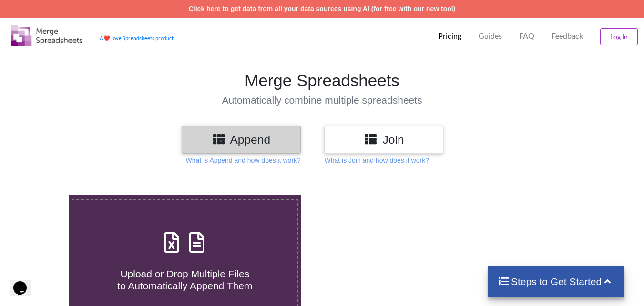  What do you see at coordinates (243, 160) in the screenshot?
I see `p: What is Append and how does it work?` at bounding box center [243, 160].